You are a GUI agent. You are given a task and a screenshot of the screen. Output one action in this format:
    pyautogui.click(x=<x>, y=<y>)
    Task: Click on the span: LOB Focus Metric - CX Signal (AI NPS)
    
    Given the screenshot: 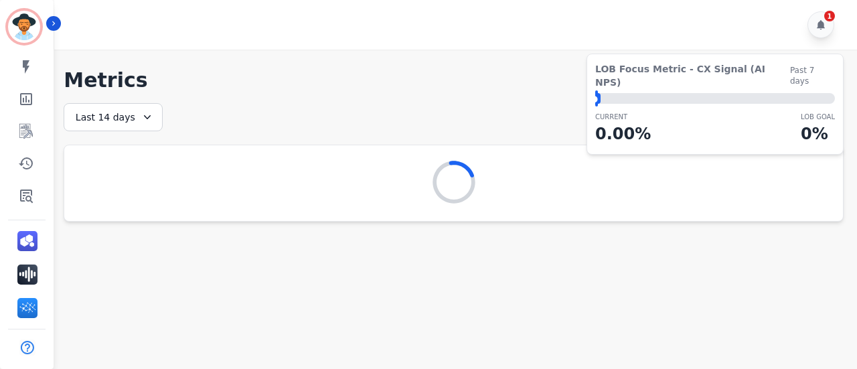 What is the action you would take?
    pyautogui.click(x=692, y=76)
    